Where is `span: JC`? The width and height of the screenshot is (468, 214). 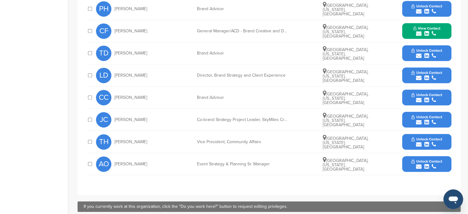
span: JC is located at coordinates (104, 120).